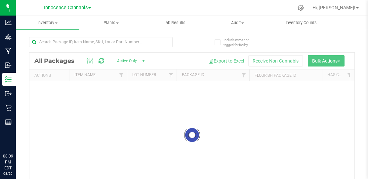 This screenshot has height=179, width=368. I want to click on a: Inventory Counts, so click(301, 23).